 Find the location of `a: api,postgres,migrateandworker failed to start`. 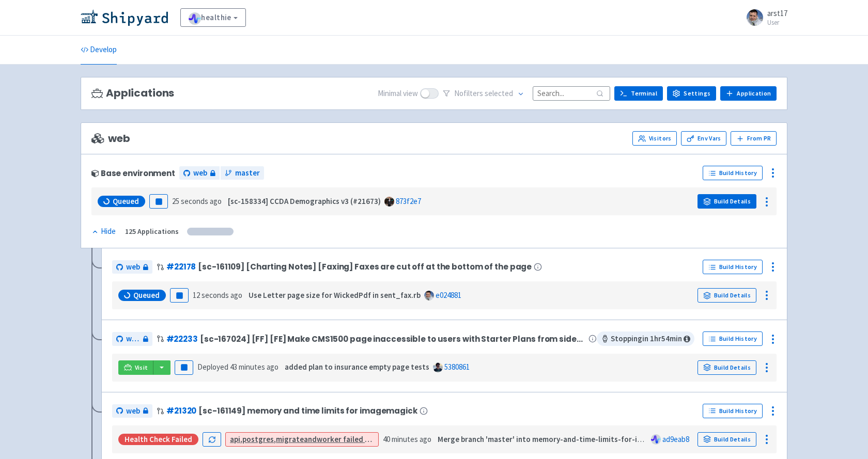

a: api,postgres,migrateandworker failed to start is located at coordinates (311, 439).